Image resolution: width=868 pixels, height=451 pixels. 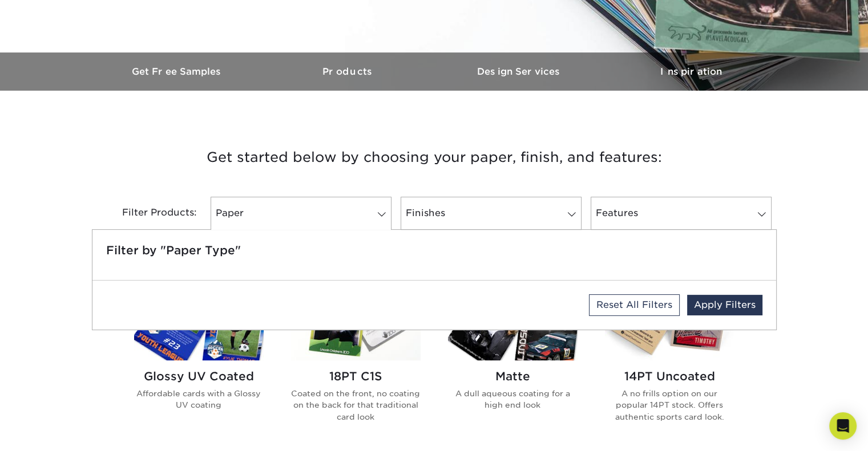 I want to click on div: Filter Products:, so click(x=149, y=213).